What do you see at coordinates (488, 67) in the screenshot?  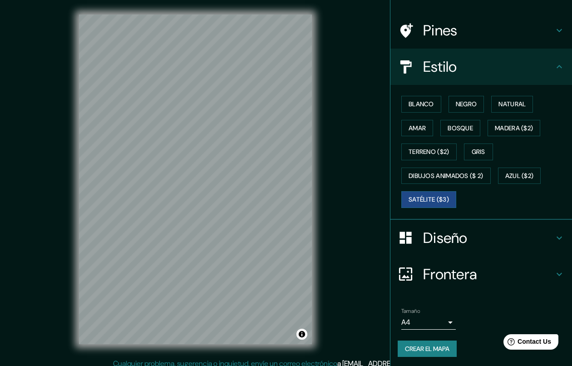 I see `h4: Estilo` at bounding box center [488, 67].